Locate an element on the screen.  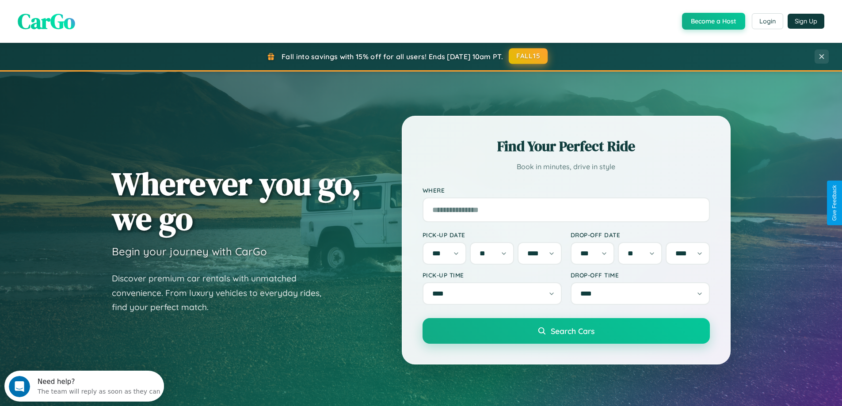
label: Drop-off Time is located at coordinates (640, 275).